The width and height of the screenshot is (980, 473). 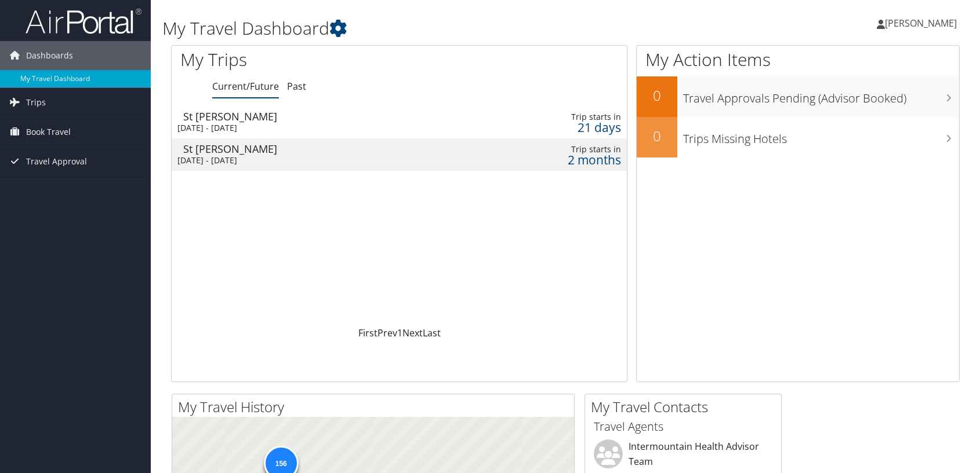 What do you see at coordinates (797, 60) in the screenshot?
I see `h1: My Action Items` at bounding box center [797, 60].